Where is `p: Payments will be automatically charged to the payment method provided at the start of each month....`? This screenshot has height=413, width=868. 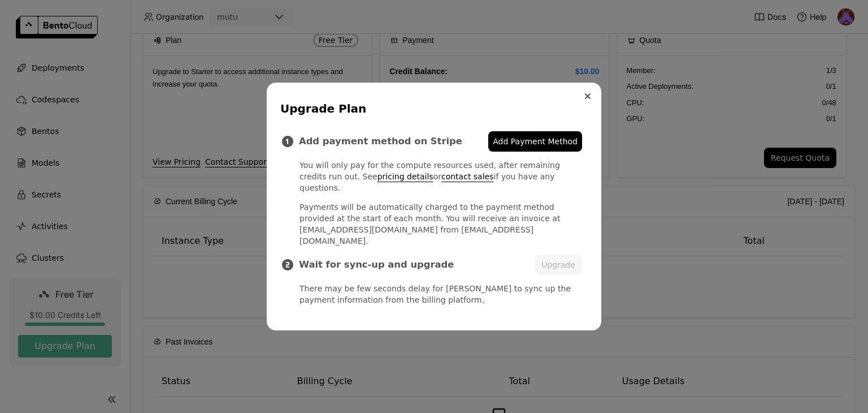
p: Payments will be automatically charged to the payment method provided at the start of each month.... is located at coordinates (441, 224).